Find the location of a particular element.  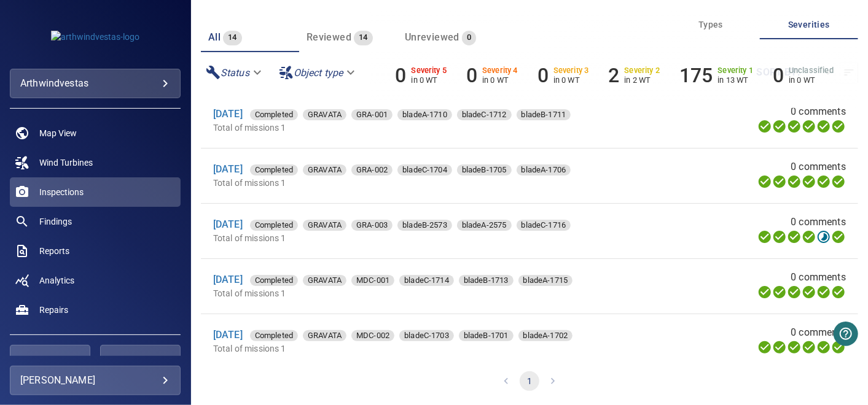

a: map noActive is located at coordinates (95, 133).